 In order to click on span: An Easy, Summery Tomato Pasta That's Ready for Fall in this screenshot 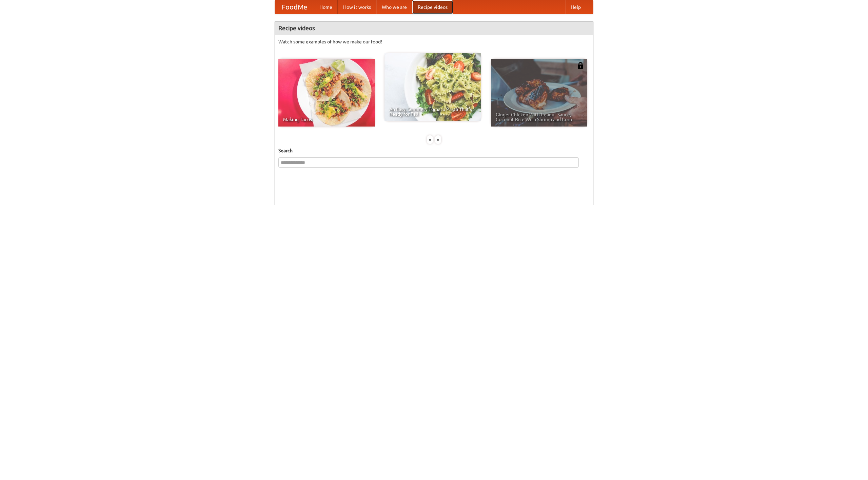, I will do `click(432, 112)`.